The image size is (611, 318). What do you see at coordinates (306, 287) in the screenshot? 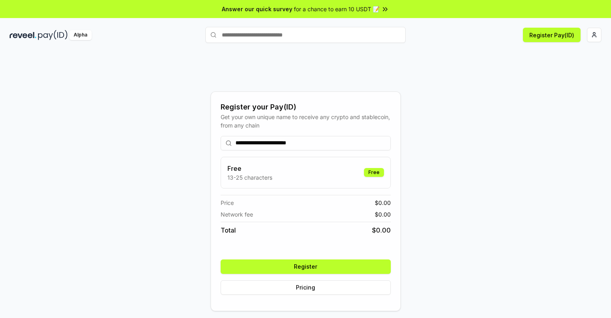
I see `button: Pricing` at bounding box center [306, 287].